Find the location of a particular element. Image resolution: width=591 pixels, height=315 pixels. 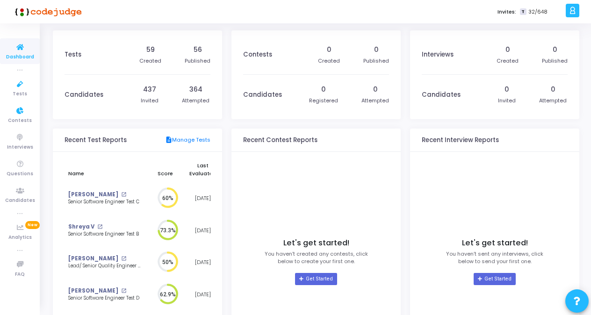

span: Tests is located at coordinates (20, 94).